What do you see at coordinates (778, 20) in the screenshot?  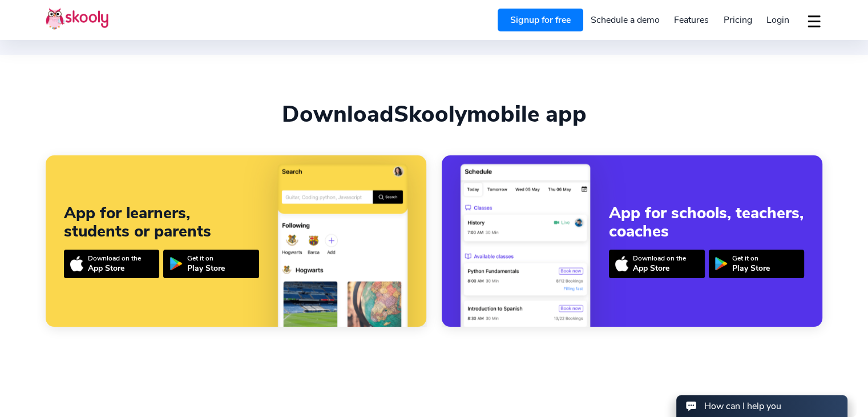 I see `span: Login` at bounding box center [778, 20].